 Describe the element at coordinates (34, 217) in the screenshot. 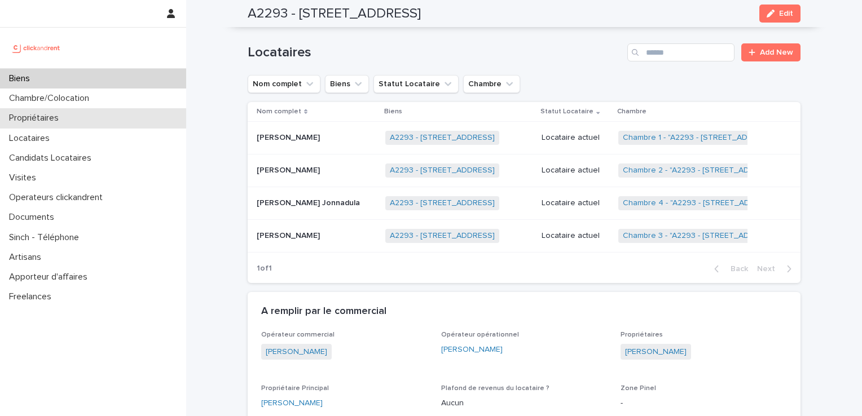

I see `p: Documents` at that location.